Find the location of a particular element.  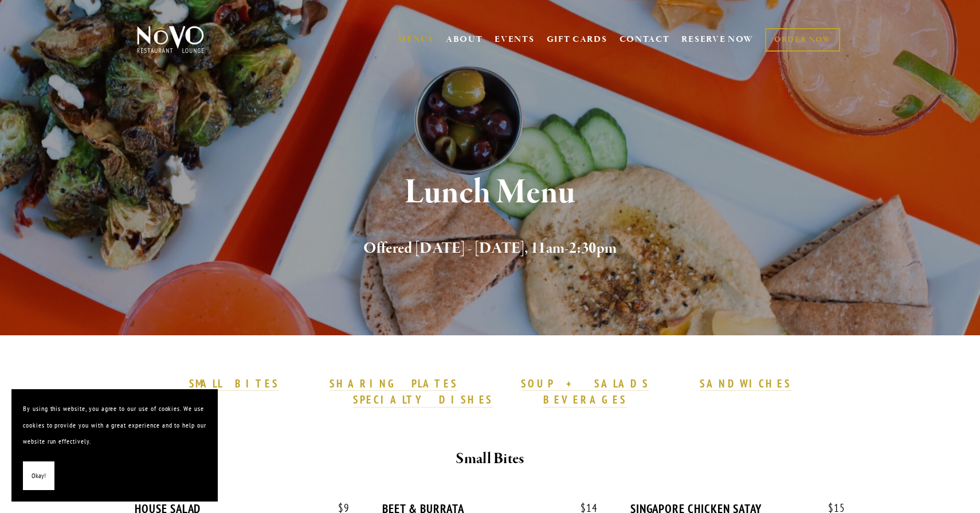

a: GIFT CARDS is located at coordinates (577, 39).